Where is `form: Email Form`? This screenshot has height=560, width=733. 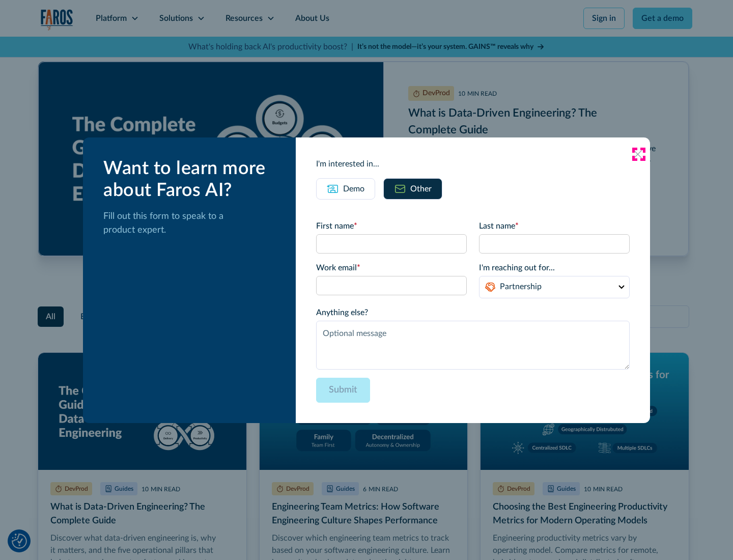
form: Email Form is located at coordinates (473, 311).